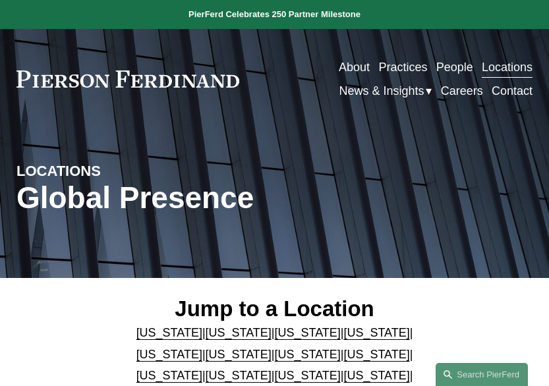  I want to click on a: Locations, so click(506, 67).